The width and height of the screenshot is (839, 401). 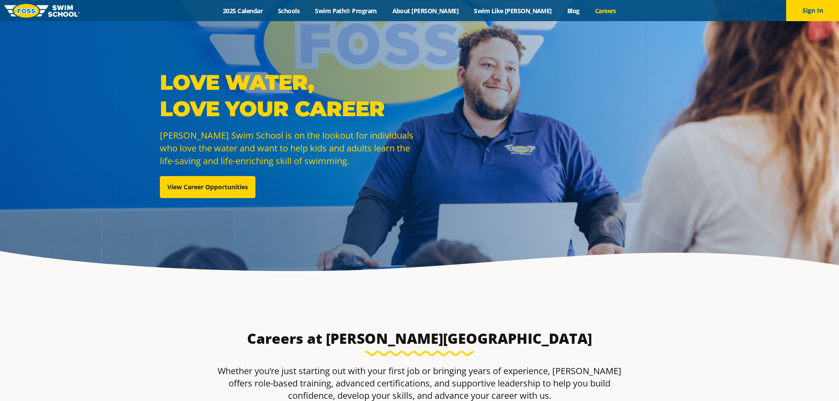 I want to click on a: Blog, so click(x=573, y=11).